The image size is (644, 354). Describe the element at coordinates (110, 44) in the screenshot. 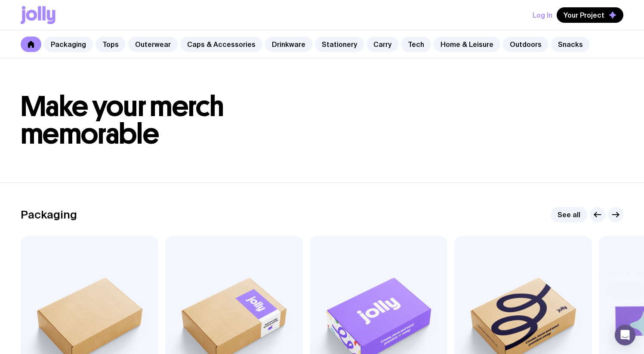

I see `a: Tops` at that location.